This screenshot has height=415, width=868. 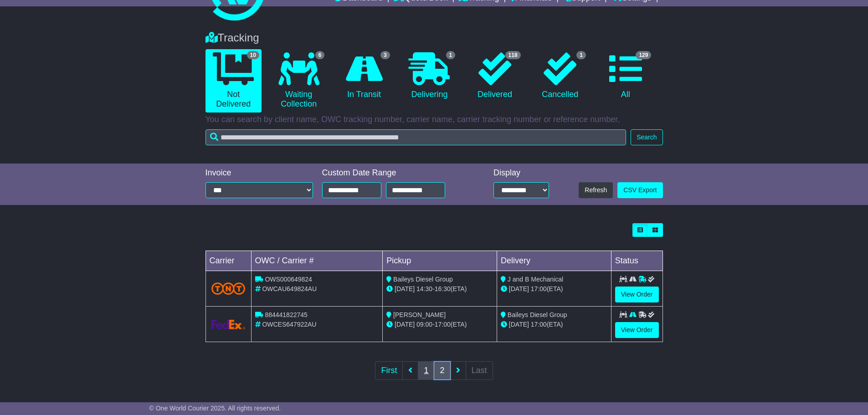 What do you see at coordinates (535, 280) in the screenshot?
I see `span: J and B Mechanical` at bounding box center [535, 280].